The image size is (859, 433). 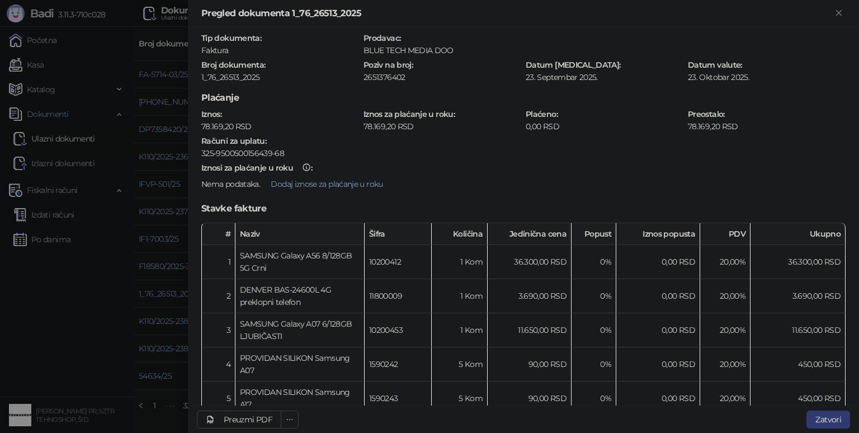 I want to click on div: 1_76_26513_2025, so click(x=280, y=77).